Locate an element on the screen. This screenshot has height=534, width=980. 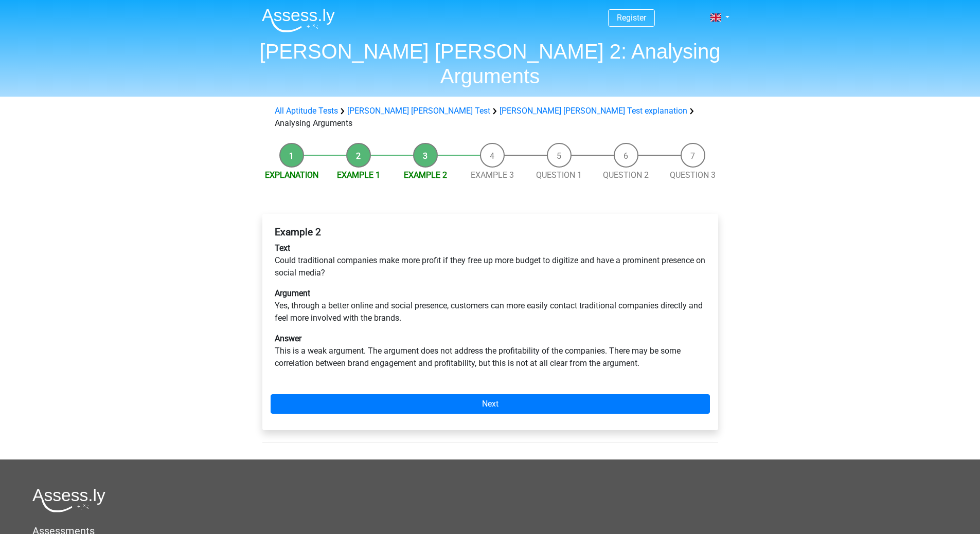
a: Question 3 is located at coordinates (692, 174).